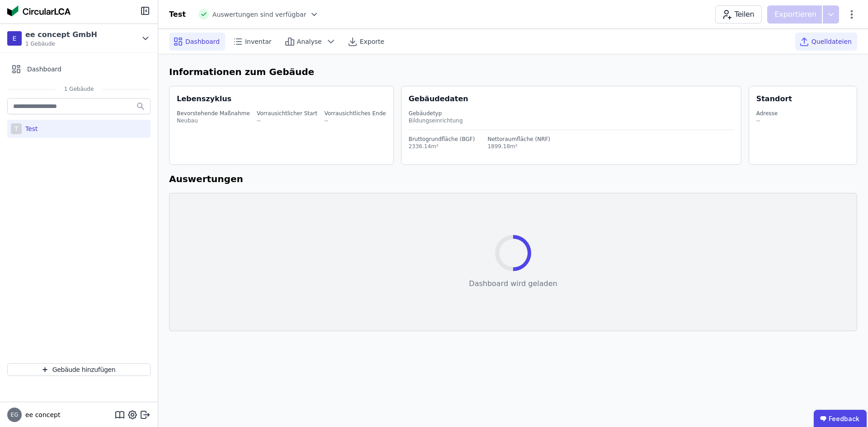  I want to click on div: Bevorstehende Maßnahme, so click(213, 114).